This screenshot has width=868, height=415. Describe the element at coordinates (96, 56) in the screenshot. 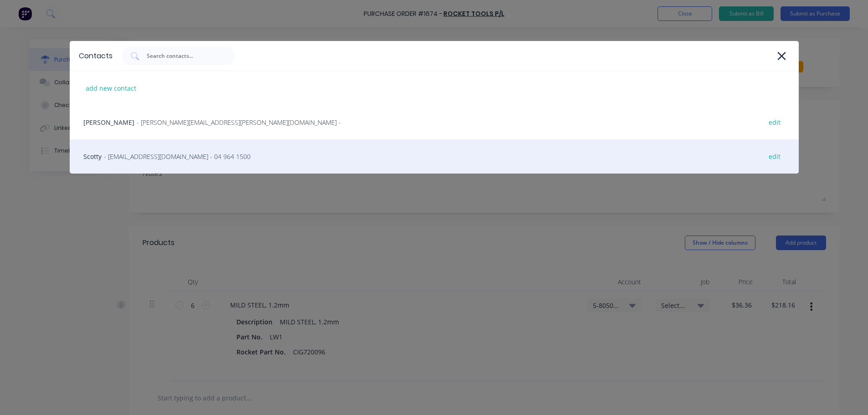

I see `div: Contacts` at that location.